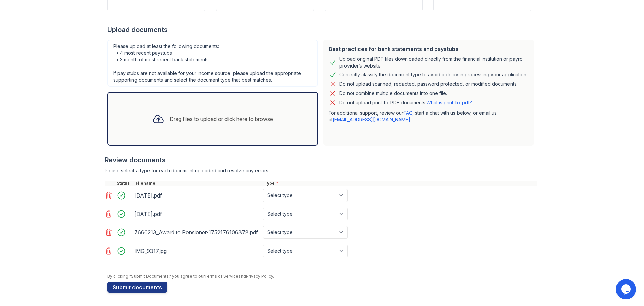  What do you see at coordinates (433, 74) in the screenshot?
I see `div: Correctly classify the document type to avoid a delay in processing your application.` at bounding box center [433, 74].